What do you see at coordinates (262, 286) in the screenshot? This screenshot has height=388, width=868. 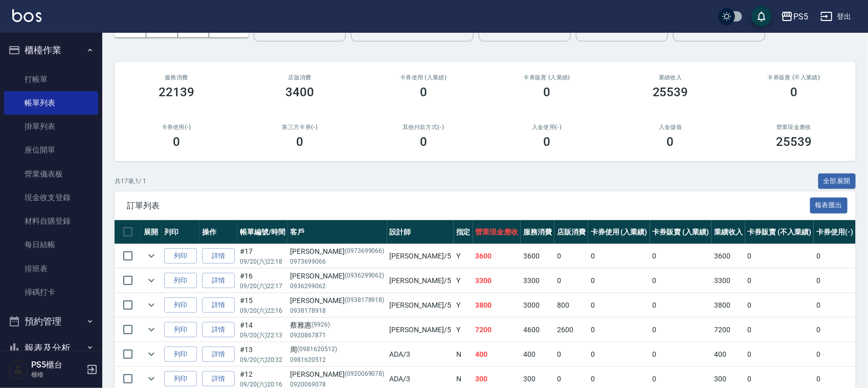 I see `p: 09/20 (六) 22:17` at bounding box center [262, 286].